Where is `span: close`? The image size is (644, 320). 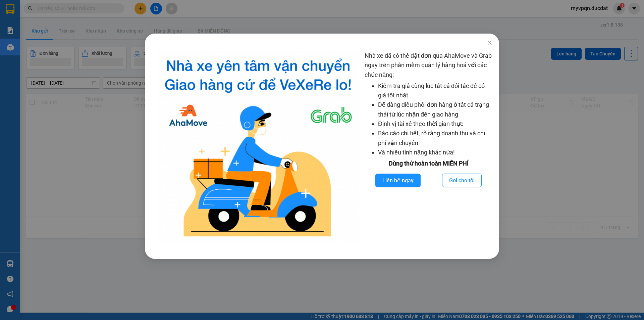
span: close is located at coordinates (490, 43).